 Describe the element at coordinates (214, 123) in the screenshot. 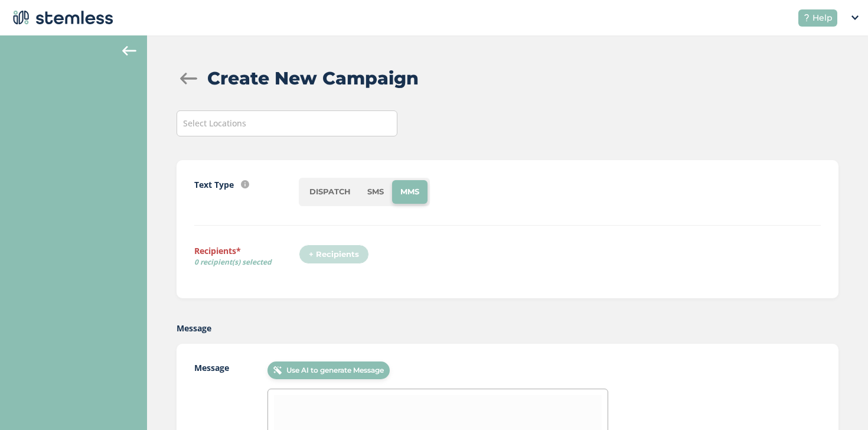

I see `span: Select Locations` at that location.